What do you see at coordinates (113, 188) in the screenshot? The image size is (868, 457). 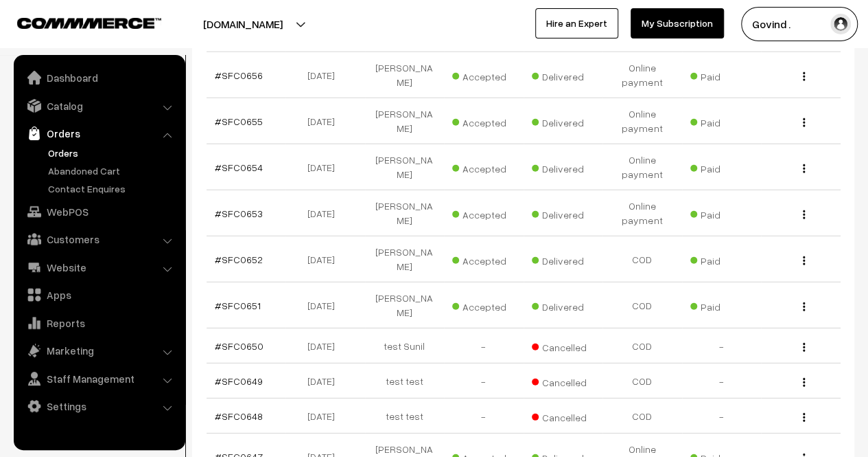 I see `a: Contact Enquires` at bounding box center [113, 188].